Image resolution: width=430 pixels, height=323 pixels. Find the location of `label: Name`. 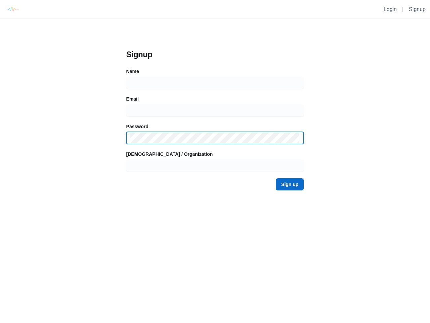

label: Name is located at coordinates (133, 71).